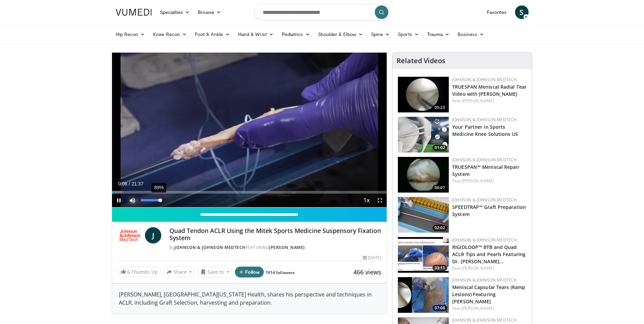 The height and width of the screenshot is (324, 644). I want to click on a: 01:02, so click(424, 134).